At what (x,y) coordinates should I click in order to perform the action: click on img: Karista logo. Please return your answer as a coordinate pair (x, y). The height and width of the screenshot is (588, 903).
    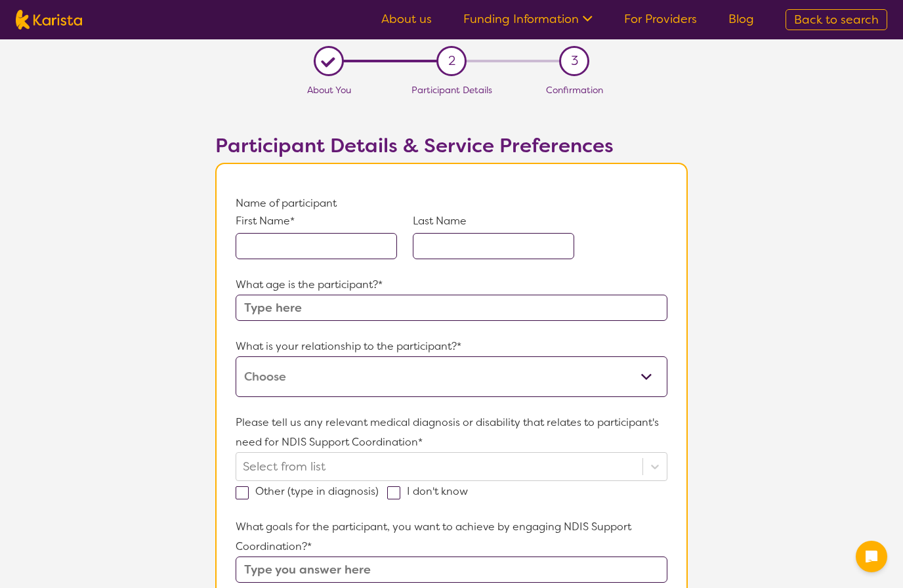
    Looking at the image, I should click on (49, 20).